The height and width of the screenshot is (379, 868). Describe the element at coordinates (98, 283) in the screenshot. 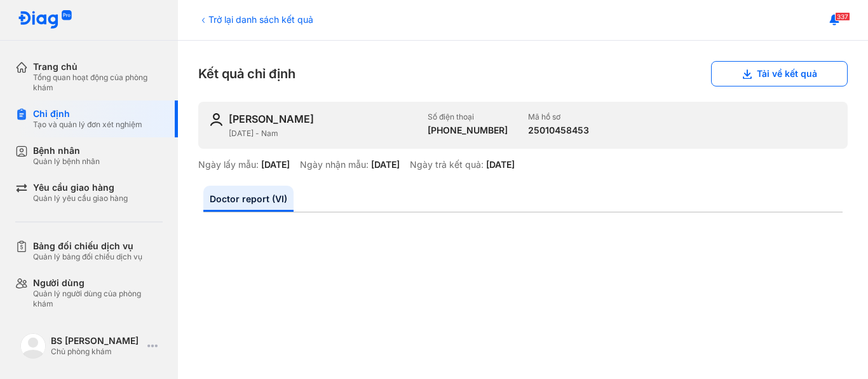

I see `div: Người dùng` at that location.